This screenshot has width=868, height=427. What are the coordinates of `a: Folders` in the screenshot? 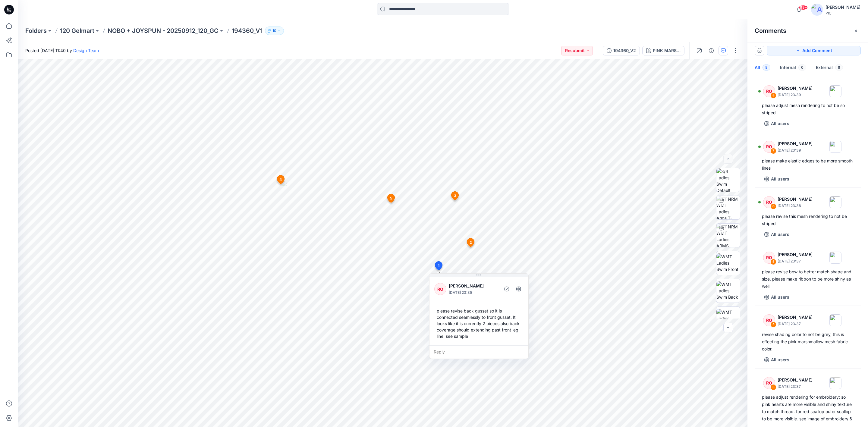 It's located at (36, 31).